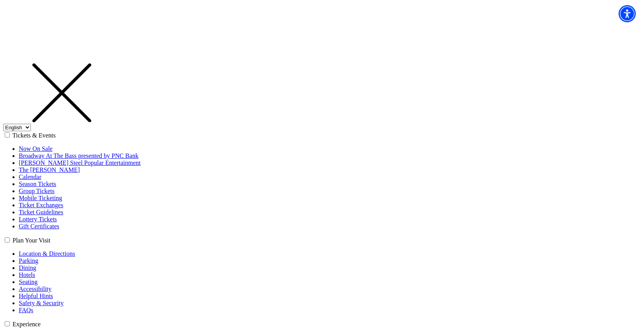 The height and width of the screenshot is (331, 644). What do you see at coordinates (36, 190) in the screenshot?
I see `a: Group Tickets` at bounding box center [36, 190].